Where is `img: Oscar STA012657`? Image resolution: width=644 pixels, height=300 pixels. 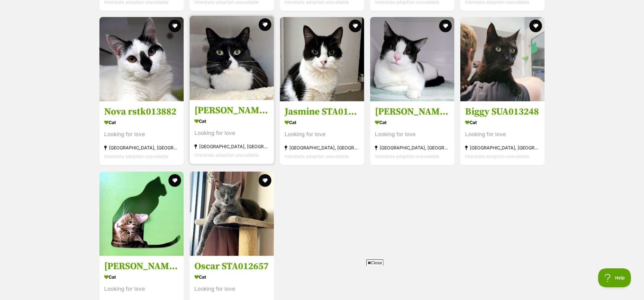 img: Oscar STA012657 is located at coordinates (232, 214).